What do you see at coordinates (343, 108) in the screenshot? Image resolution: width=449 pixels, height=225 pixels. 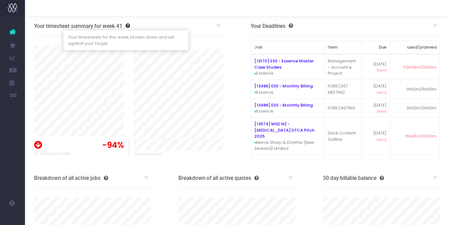 I see `td: FORECASTING` at bounding box center [343, 108].